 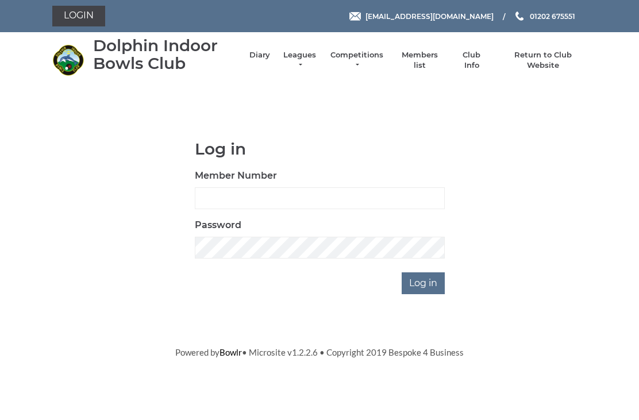 I want to click on a: Club Info, so click(x=472, y=60).